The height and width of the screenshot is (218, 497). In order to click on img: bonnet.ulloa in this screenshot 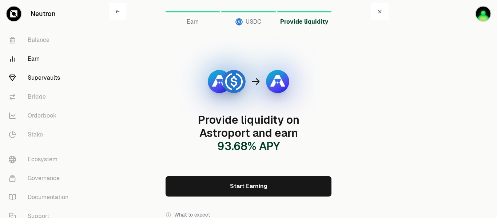, I will do `click(483, 14)`.